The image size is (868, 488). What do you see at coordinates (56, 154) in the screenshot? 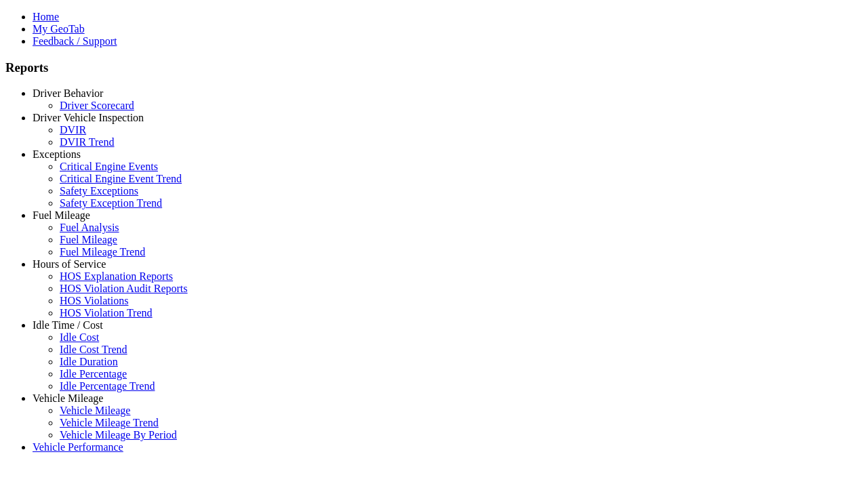
I see `a: Exceptions` at bounding box center [56, 154].